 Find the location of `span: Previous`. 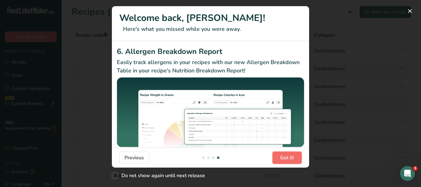

span: Previous is located at coordinates (134, 158).